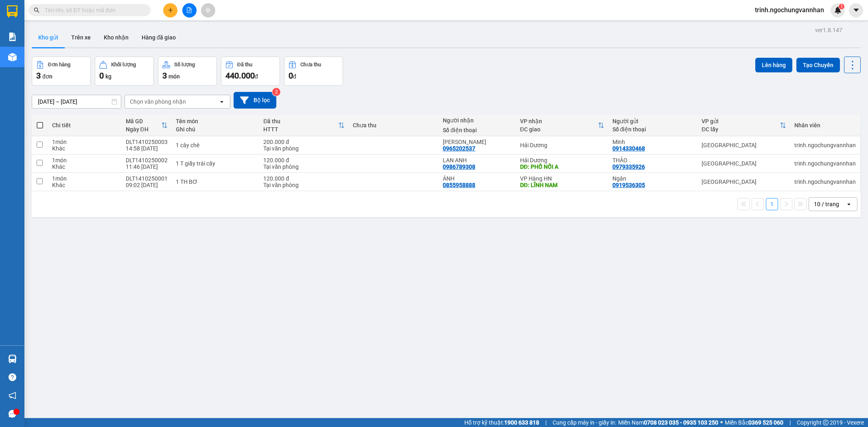 Image resolution: width=868 pixels, height=427 pixels. Describe the element at coordinates (522, 423) in the screenshot. I see `strong: 1900 633 818` at that location.